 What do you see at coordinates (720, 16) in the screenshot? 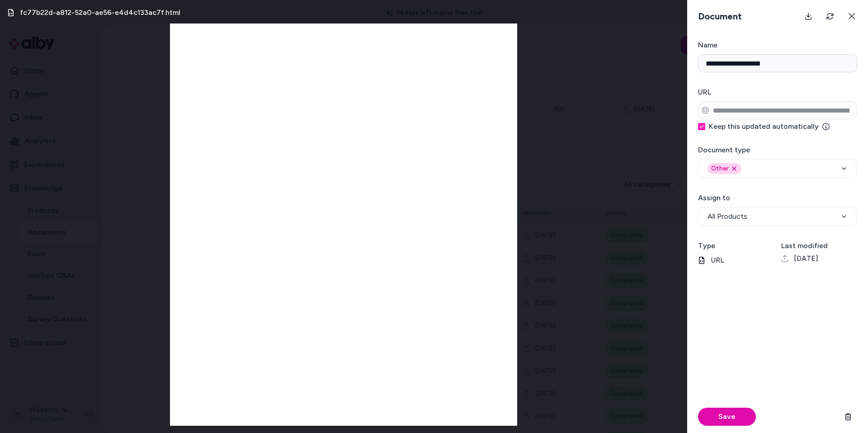
I see `h3: Document` at bounding box center [720, 16].